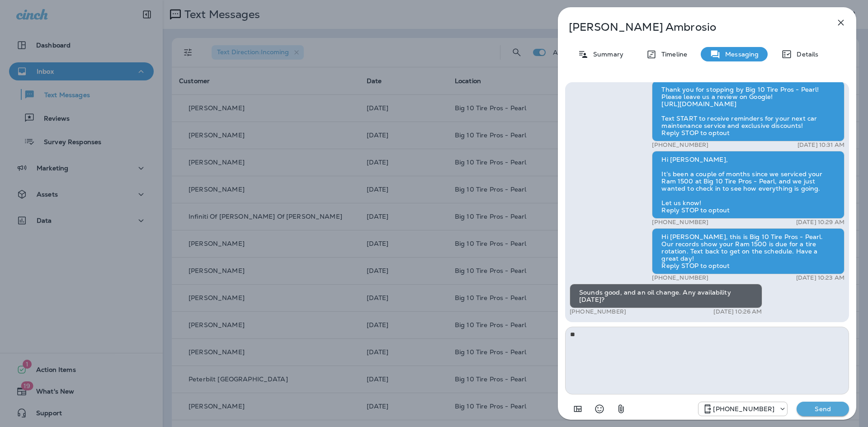  Describe the element at coordinates (606, 54) in the screenshot. I see `p: Summary` at that location.